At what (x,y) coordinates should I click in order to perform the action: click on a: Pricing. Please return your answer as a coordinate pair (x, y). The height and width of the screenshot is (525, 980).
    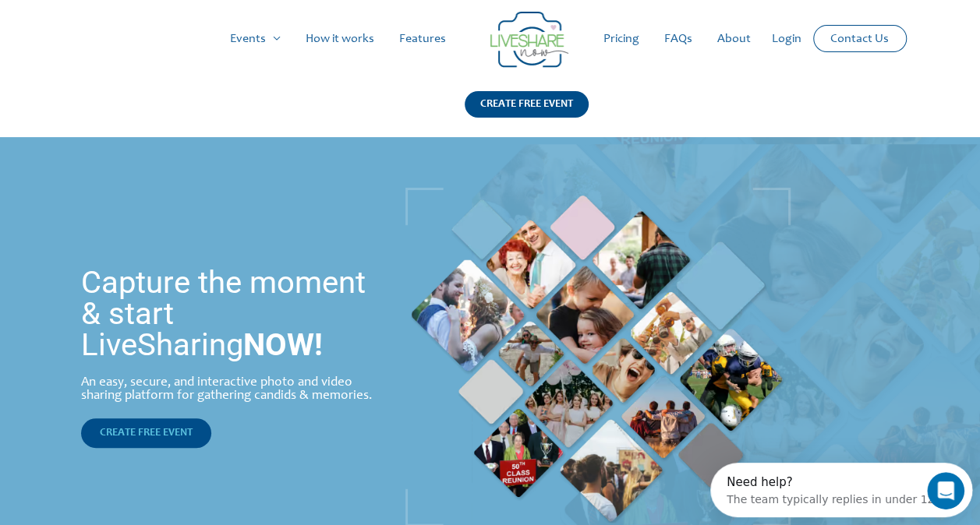
    Looking at the image, I should click on (621, 39).